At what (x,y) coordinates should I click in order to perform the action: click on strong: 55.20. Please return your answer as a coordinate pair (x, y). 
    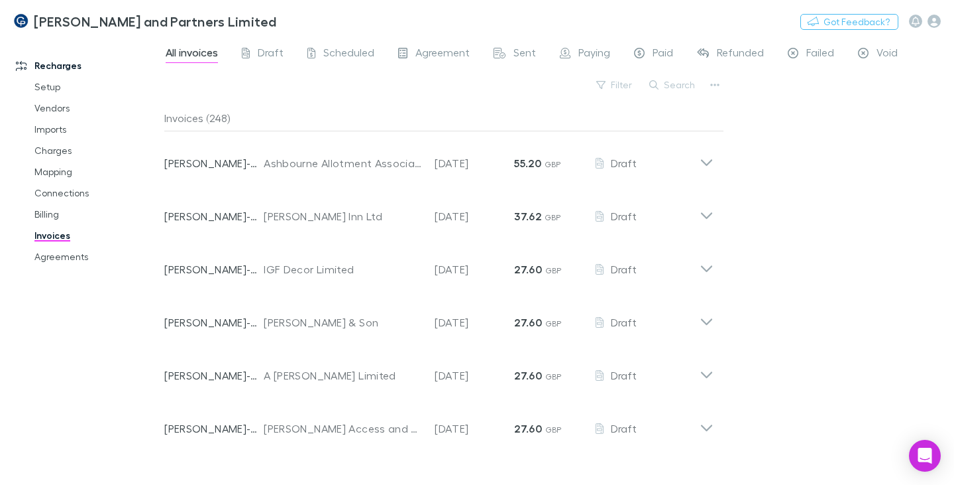
    Looking at the image, I should click on (528, 163).